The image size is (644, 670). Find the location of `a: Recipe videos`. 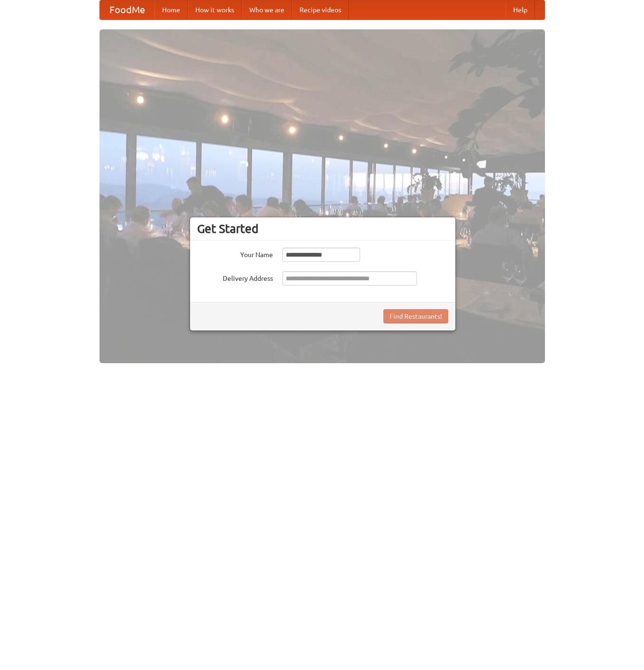

a: Recipe videos is located at coordinates (320, 10).